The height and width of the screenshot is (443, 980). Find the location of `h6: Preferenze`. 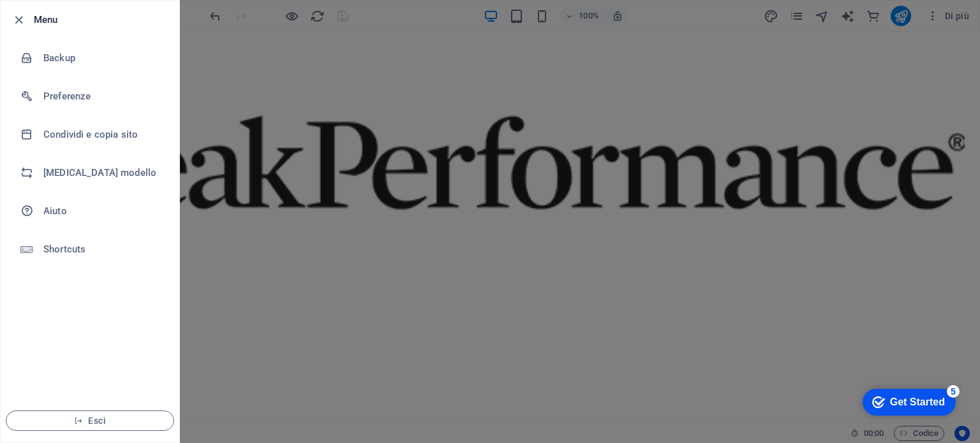

h6: Preferenze is located at coordinates (102, 96).